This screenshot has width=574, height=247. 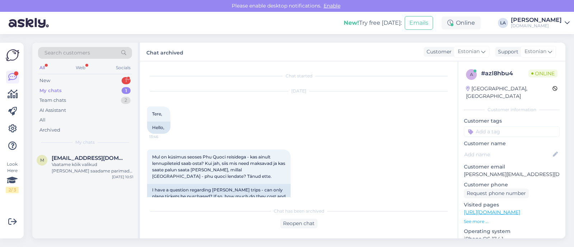 What do you see at coordinates (461, 23) in the screenshot?
I see `div: Online` at bounding box center [461, 23].